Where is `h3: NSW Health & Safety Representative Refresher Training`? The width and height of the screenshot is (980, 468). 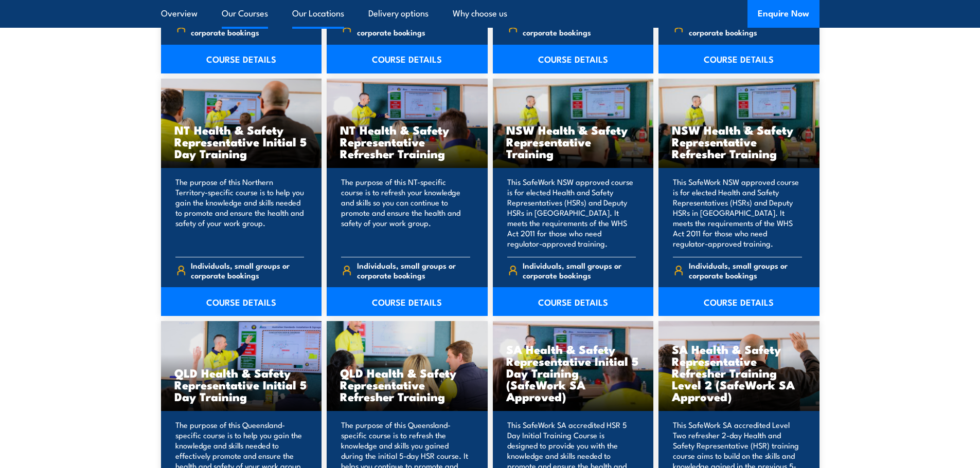 h3: NSW Health & Safety Representative Refresher Training is located at coordinates (739, 142).